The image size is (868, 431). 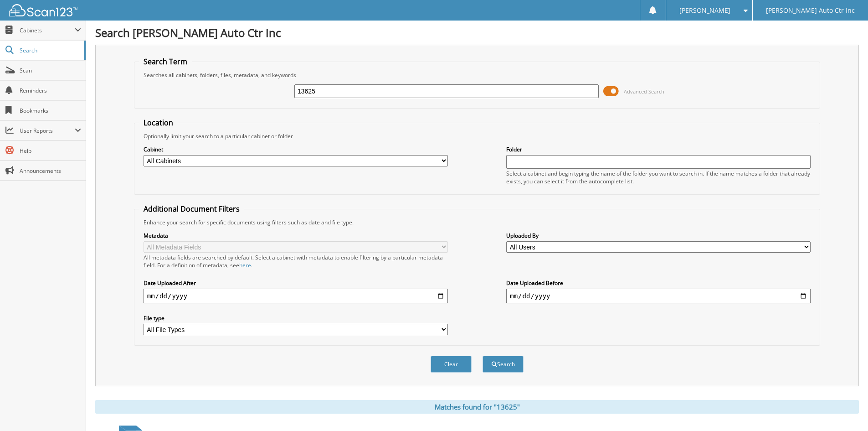 What do you see at coordinates (477, 75) in the screenshot?
I see `div: Searches all cabinets, folders, files, metadata, and keywords` at bounding box center [477, 75].